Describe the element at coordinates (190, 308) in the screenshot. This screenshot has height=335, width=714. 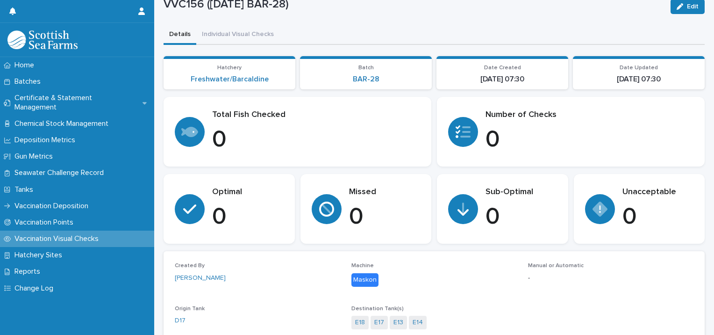
I see `span: Origin Tank` at that location.